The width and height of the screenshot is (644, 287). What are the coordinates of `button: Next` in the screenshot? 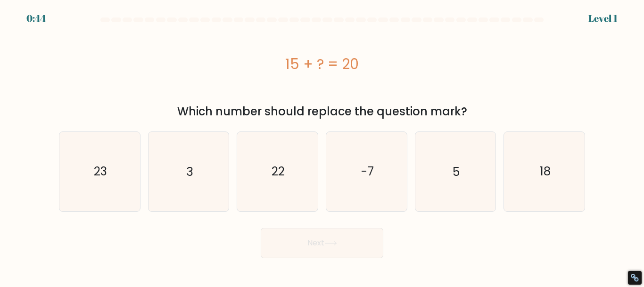 It's located at (322, 243).